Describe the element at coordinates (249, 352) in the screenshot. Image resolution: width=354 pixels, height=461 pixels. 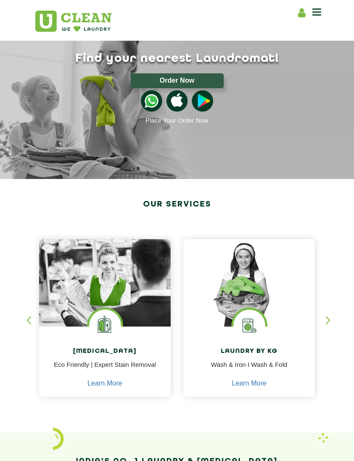
I see `h4: Laundry by Kg` at that location.